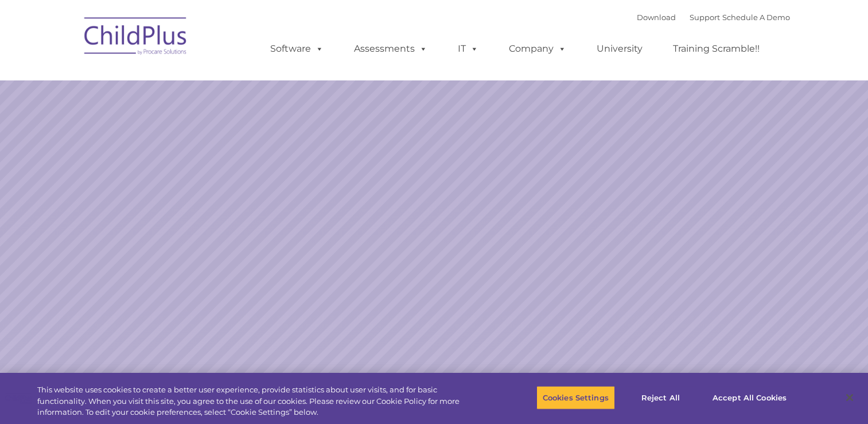 The image size is (868, 424). Describe the element at coordinates (297, 49) in the screenshot. I see `a: Software` at that location.